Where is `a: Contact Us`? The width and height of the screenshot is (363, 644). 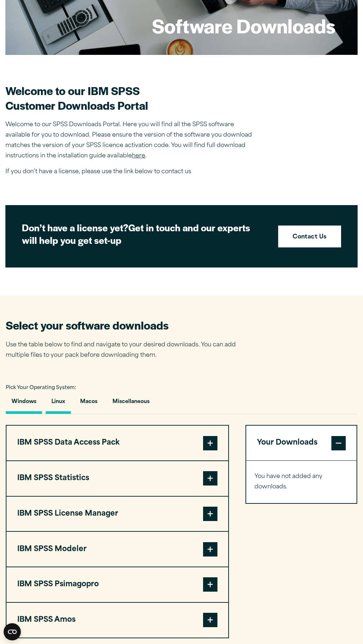 a: Contact Us is located at coordinates (310, 236).